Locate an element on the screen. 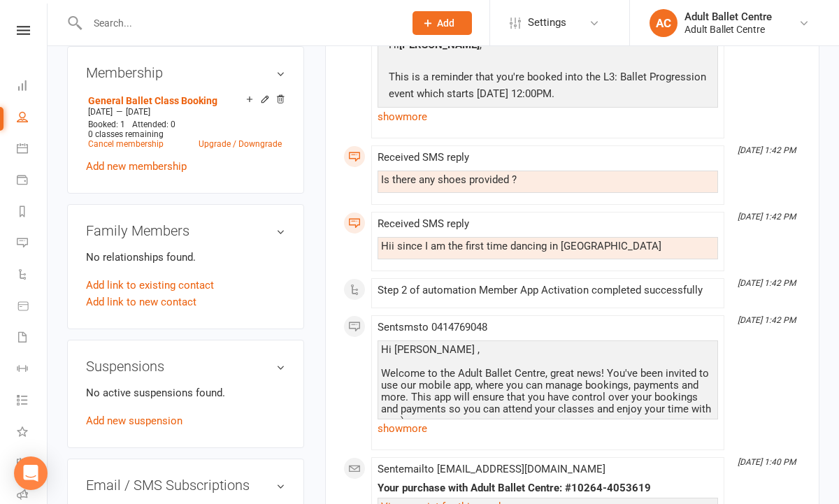 The image size is (839, 504). a: Product Sales is located at coordinates (32, 307).